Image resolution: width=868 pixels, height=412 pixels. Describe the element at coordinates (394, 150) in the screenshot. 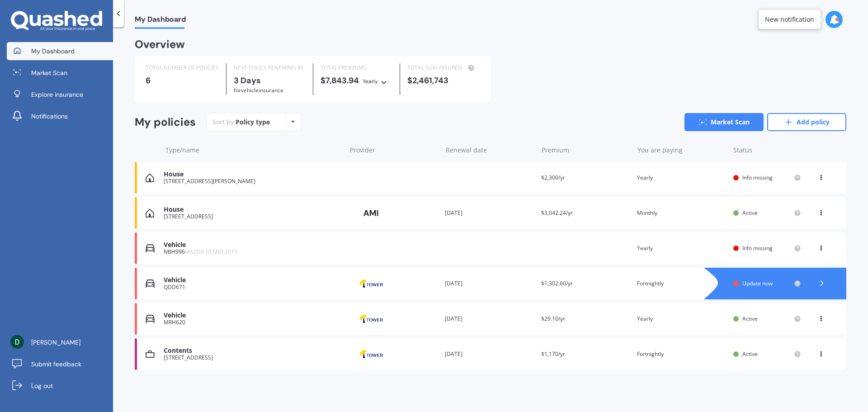

I see `div: Provider` at that location.